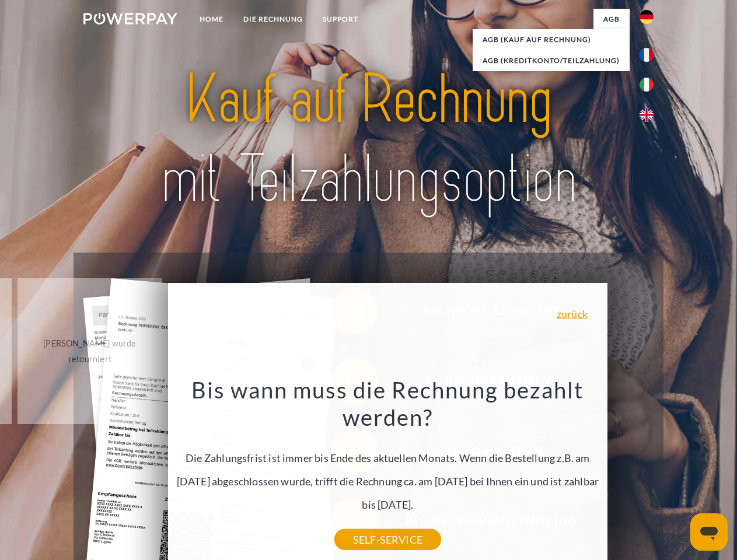 Image resolution: width=737 pixels, height=560 pixels. I want to click on a: DIE RECHNUNG, so click(273, 19).